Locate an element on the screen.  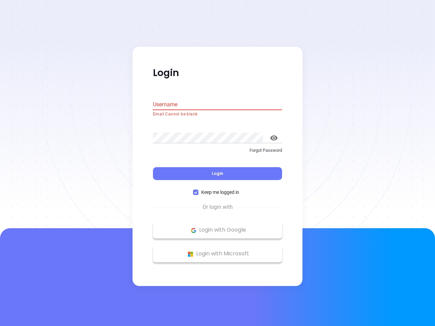
img: Google Logo is located at coordinates (193, 230).